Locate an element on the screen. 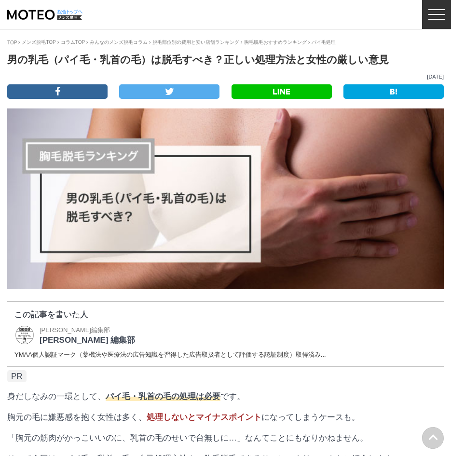  a: メンズ脱毛TOP is located at coordinates (39, 42).